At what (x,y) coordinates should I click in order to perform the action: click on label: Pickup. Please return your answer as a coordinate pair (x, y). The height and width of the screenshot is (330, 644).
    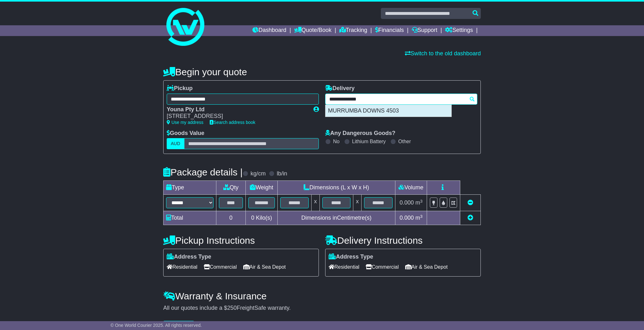
    Looking at the image, I should click on (180, 89).